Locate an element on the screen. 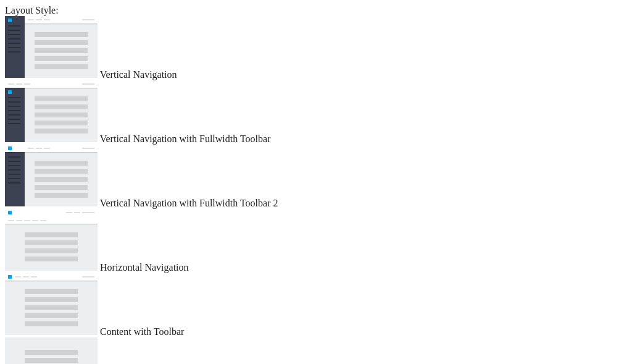 The width and height of the screenshot is (632, 364). span: Content with Toolbar is located at coordinates (142, 331).